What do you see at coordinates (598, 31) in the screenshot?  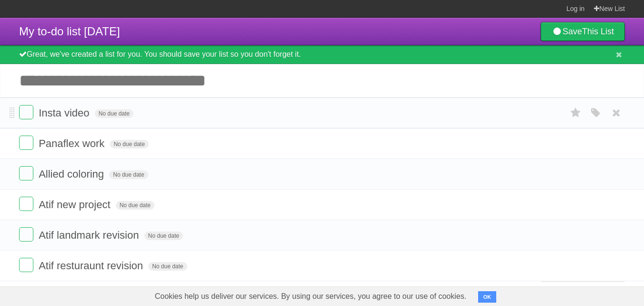 I see `b: This List` at bounding box center [598, 31].